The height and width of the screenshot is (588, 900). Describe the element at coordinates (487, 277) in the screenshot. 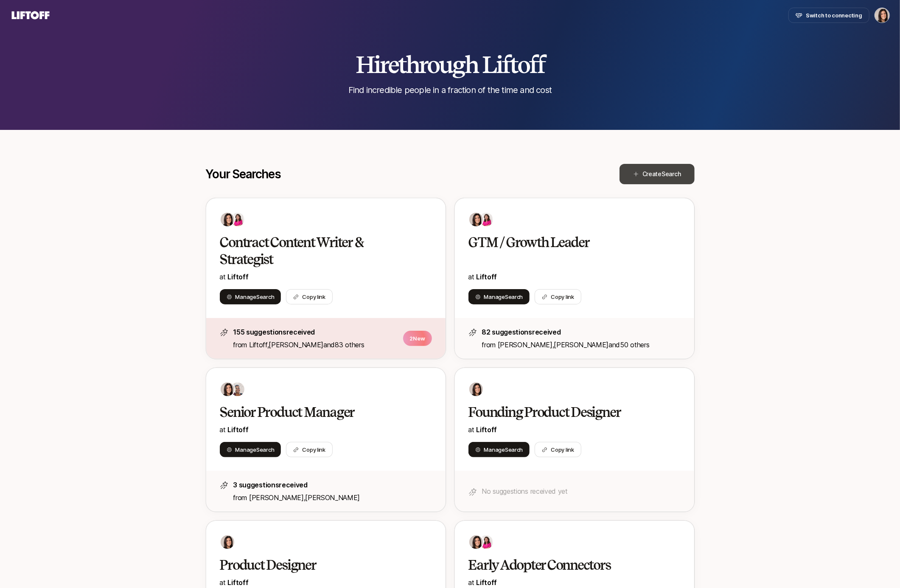

I see `a: Liftoff` at that location.